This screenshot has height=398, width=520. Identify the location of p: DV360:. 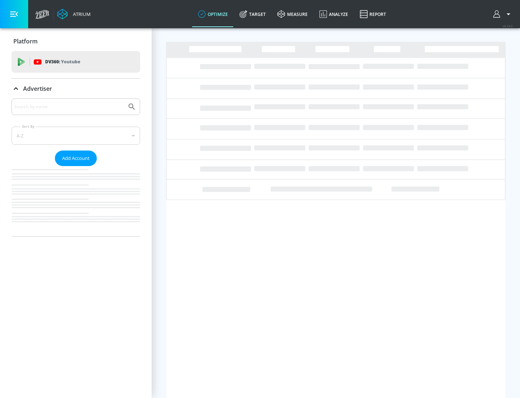
(63, 62).